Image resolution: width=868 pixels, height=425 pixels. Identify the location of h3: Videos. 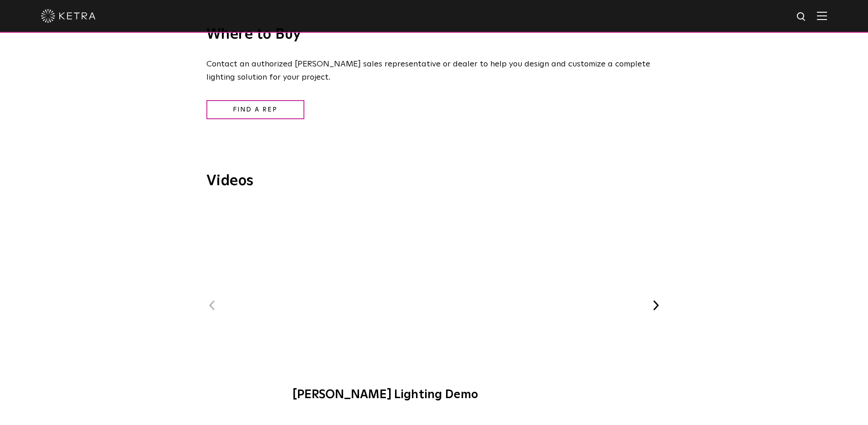
(435, 181).